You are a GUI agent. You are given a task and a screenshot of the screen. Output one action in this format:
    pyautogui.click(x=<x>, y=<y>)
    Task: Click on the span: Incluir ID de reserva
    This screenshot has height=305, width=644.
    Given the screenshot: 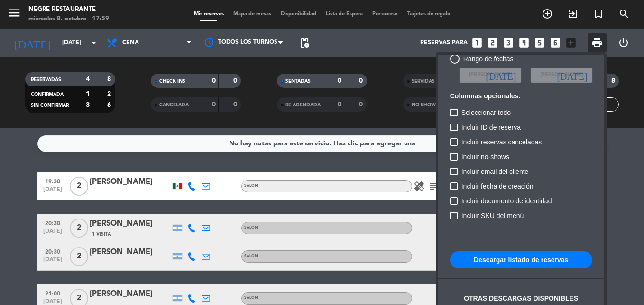 What is the action you would take?
    pyautogui.click(x=491, y=128)
    